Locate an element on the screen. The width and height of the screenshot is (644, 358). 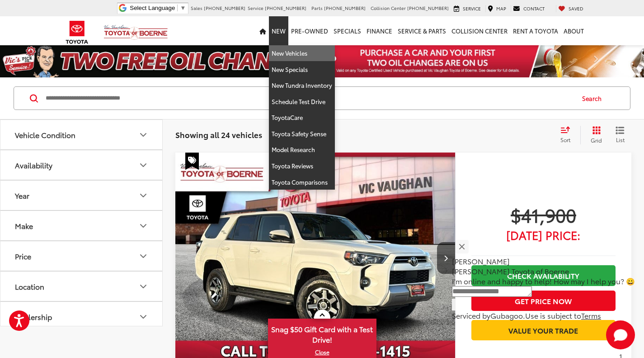
a: Service is located at coordinates (467, 9).